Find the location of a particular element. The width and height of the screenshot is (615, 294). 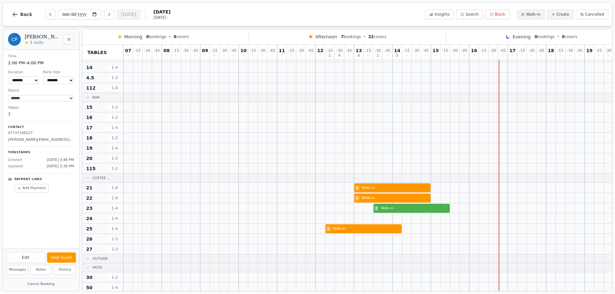

p: 07737146127 is located at coordinates (41, 133).